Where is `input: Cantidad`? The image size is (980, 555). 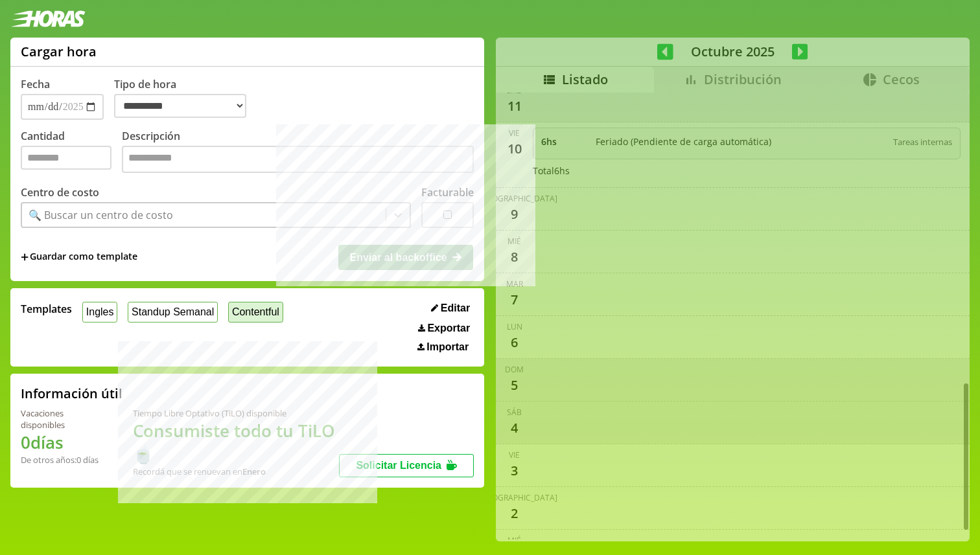 input: Cantidad is located at coordinates (66, 157).